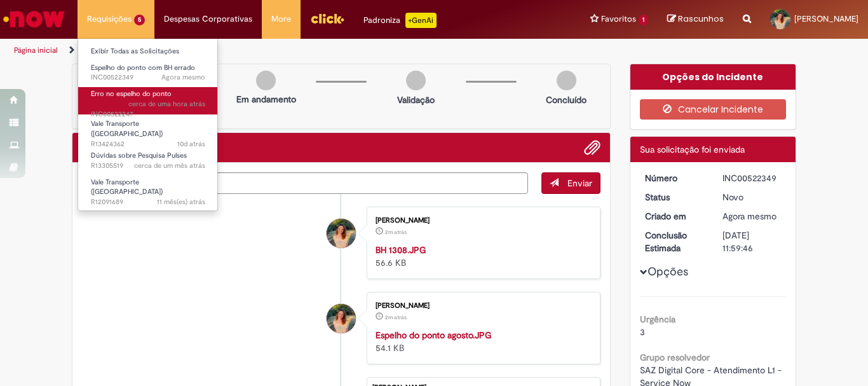 The image size is (868, 386). I want to click on ul: Trilhas de página, so click(289, 50).